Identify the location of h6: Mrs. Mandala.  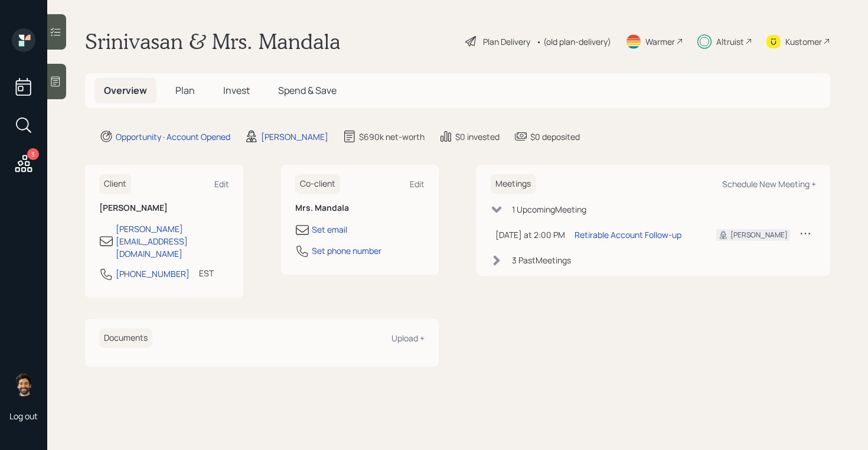
(360, 208).